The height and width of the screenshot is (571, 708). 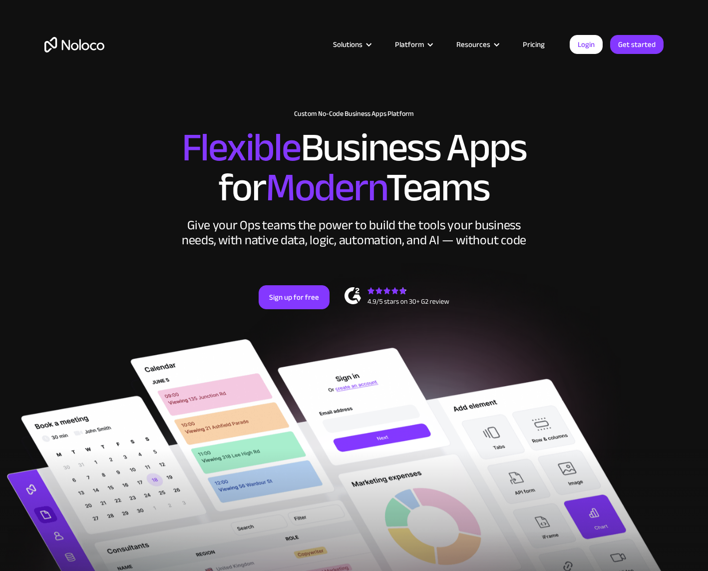 I want to click on h2: Business Apps for Teams, so click(x=354, y=168).